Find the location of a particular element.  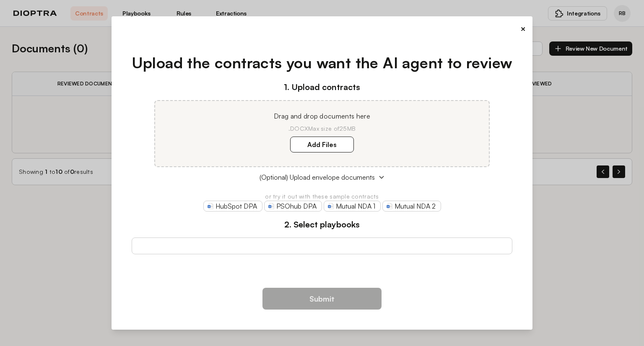

a: PSOhub DPA is located at coordinates (293, 206).